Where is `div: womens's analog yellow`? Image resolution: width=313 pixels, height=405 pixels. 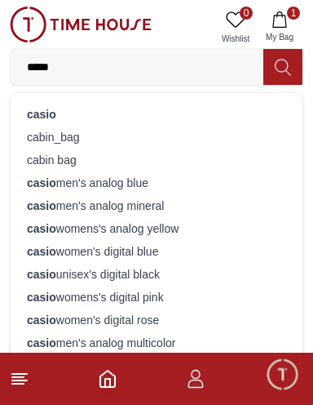 div: womens's analog yellow is located at coordinates (157, 228).